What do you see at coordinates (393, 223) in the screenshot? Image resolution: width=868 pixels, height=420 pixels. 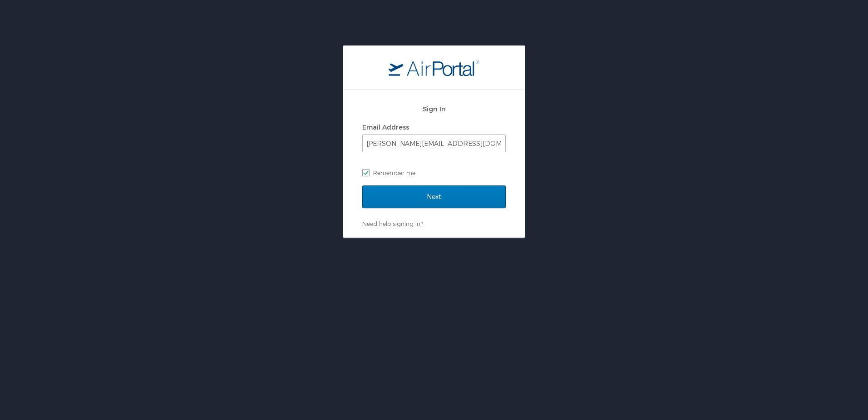 I see `a: Need help signing in?` at bounding box center [393, 223].